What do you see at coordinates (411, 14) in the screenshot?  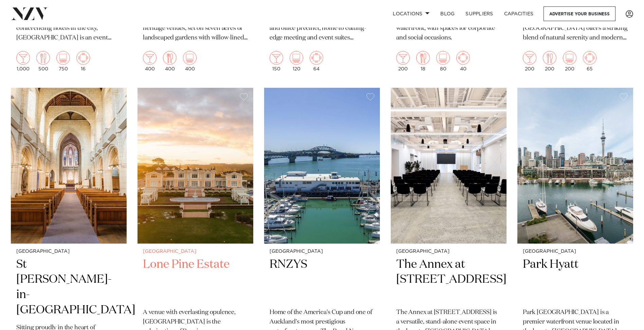 I see `a: Locations` at bounding box center [411, 14].